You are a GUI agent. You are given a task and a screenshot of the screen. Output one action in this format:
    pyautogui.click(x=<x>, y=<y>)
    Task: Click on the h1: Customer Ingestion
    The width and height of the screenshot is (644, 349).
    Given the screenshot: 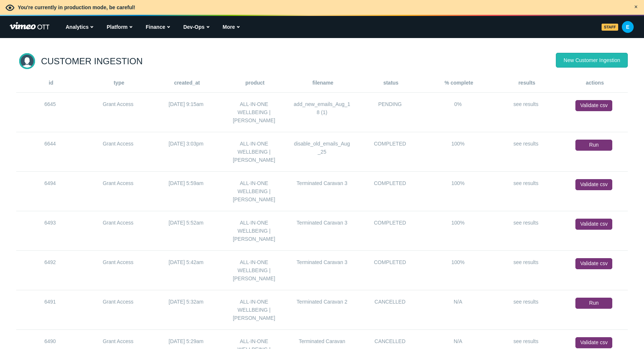 What is the action you would take?
    pyautogui.click(x=92, y=61)
    